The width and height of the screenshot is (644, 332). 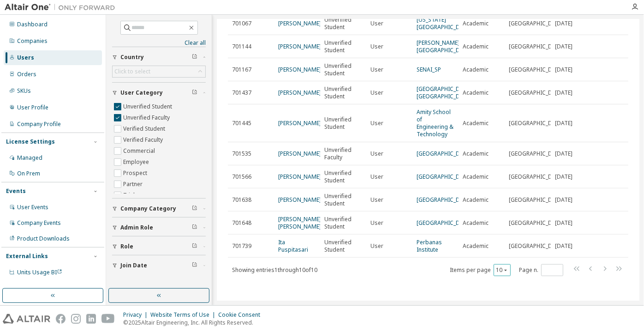 I want to click on a: Ita Puspitasari, so click(x=293, y=246).